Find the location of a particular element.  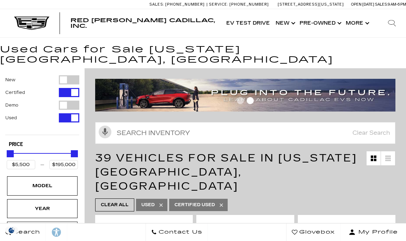

a: Pre-Owned is located at coordinates (319, 23).